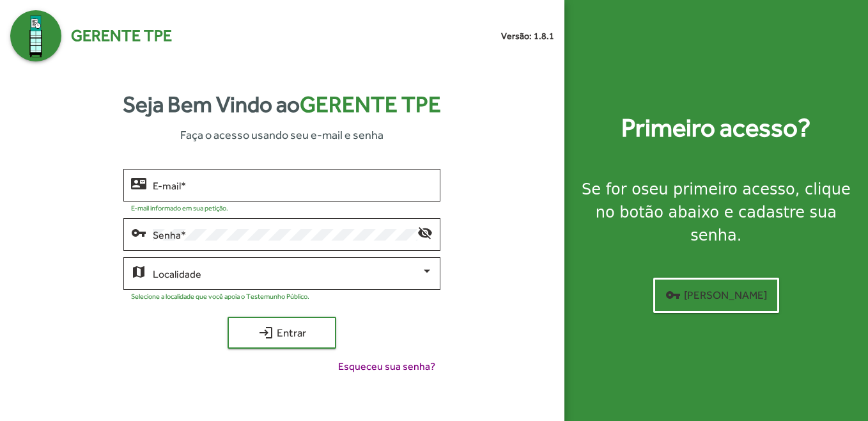 This screenshot has height=421, width=868. Describe the element at coordinates (527, 36) in the screenshot. I see `small: Versão: 1.8.1` at that location.